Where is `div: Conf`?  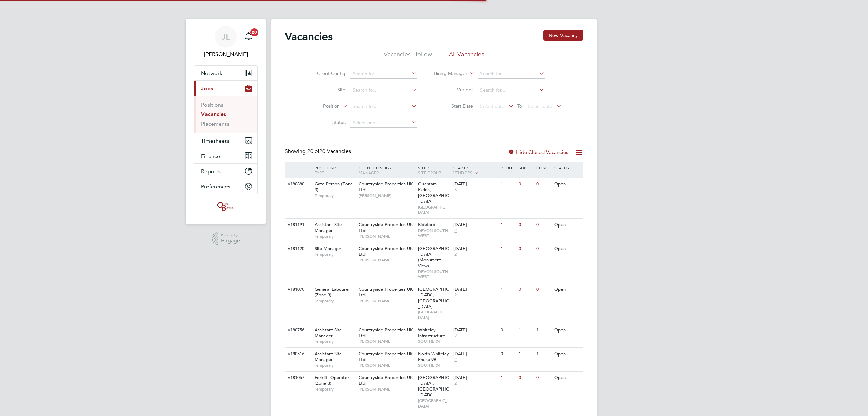
div: Conf is located at coordinates (543, 168).